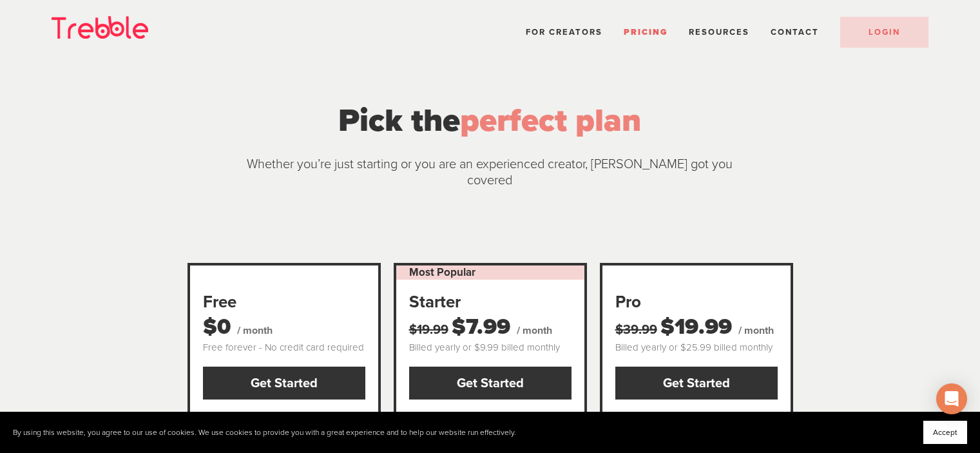 The height and width of the screenshot is (453, 980). I want to click on div: Free, so click(284, 302).